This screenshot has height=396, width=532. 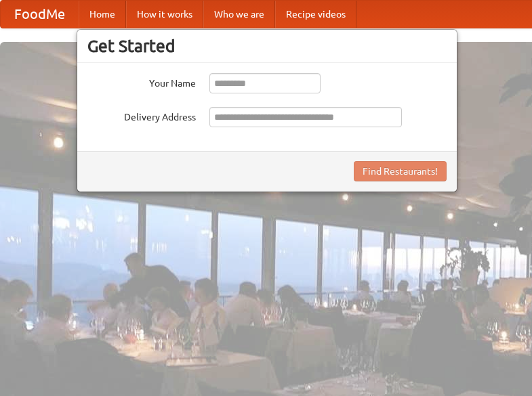 I want to click on a: How it works, so click(x=164, y=14).